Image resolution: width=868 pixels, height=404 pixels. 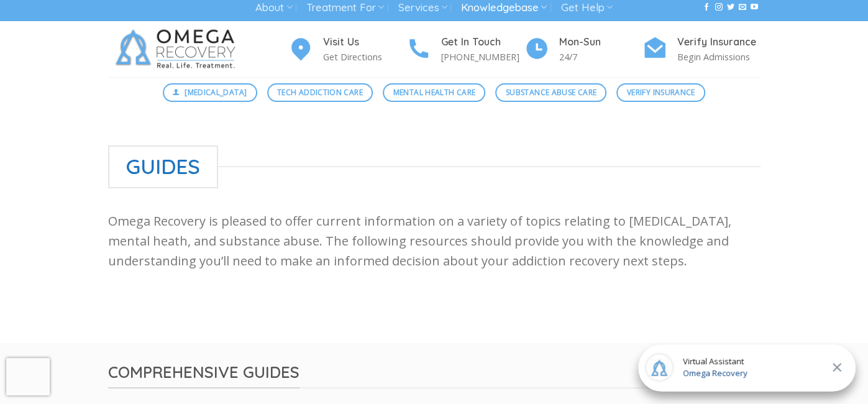 What do you see at coordinates (743, 8) in the screenshot?
I see `a: Send us an email` at bounding box center [743, 8].